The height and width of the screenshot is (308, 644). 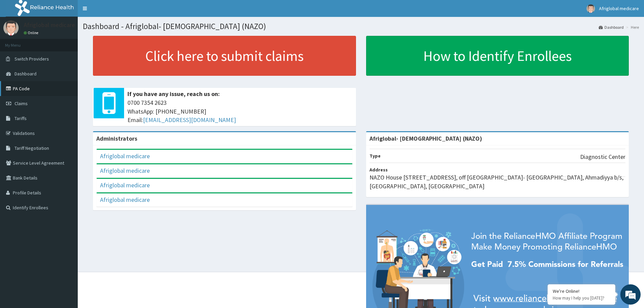 What do you see at coordinates (20, 119) in the screenshot?
I see `span: Tariffs` at bounding box center [20, 119].